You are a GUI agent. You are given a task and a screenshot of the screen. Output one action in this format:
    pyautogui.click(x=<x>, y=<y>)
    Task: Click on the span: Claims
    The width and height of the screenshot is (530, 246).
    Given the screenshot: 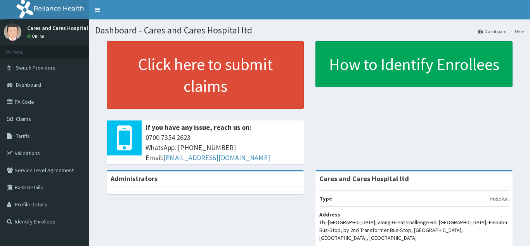 What is the action you would take?
    pyautogui.click(x=23, y=119)
    